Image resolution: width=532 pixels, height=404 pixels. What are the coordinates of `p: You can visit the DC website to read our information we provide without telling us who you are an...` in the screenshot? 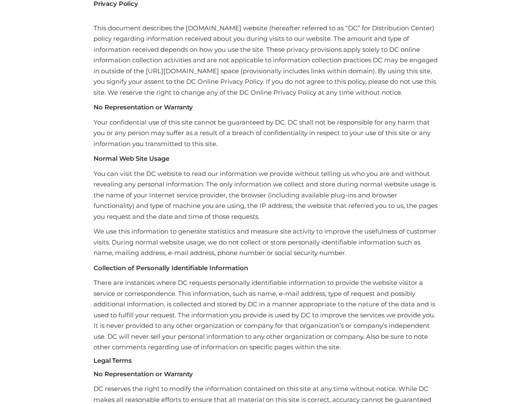 It's located at (266, 195).